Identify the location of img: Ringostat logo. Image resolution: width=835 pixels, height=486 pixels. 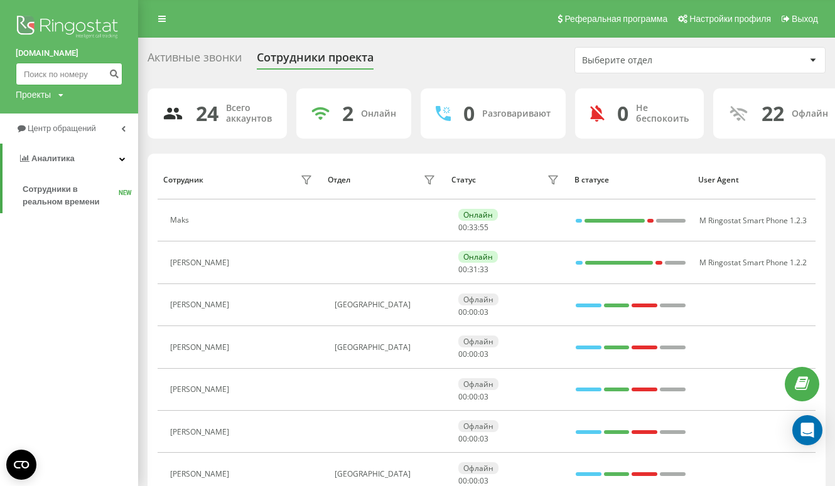
(69, 28).